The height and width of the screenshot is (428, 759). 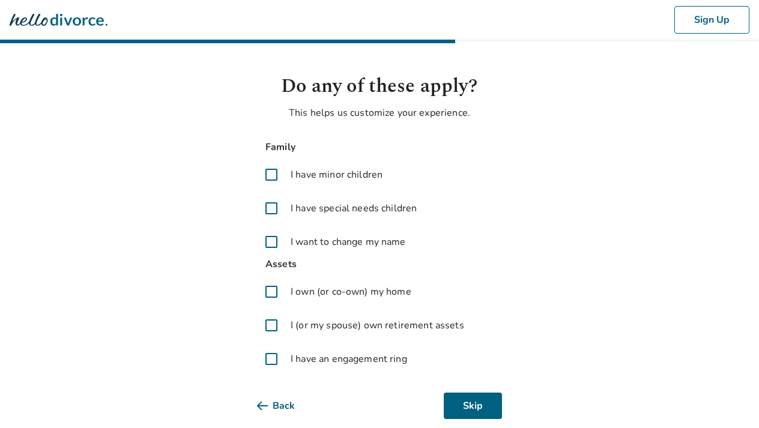 I want to click on span: I want to change my name, so click(x=348, y=242).